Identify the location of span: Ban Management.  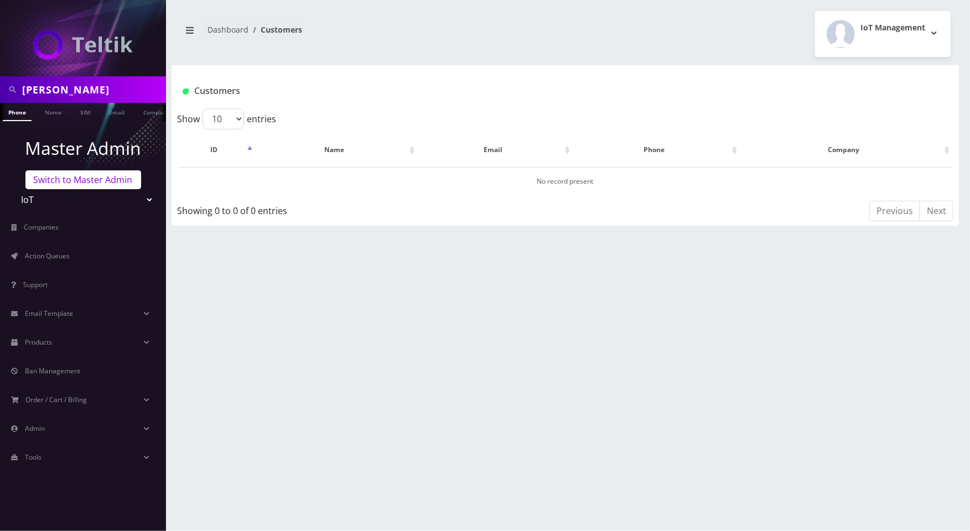
(53, 371).